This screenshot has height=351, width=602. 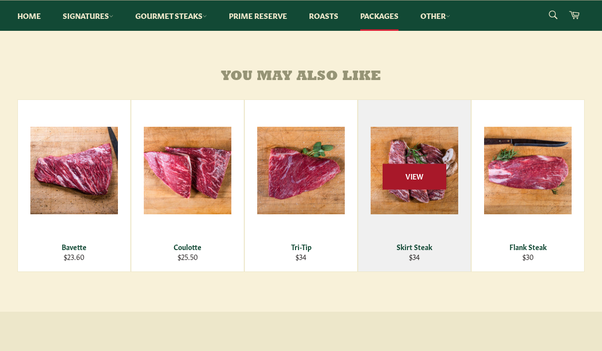 I want to click on a: Tri-Tip Tri-Tip $34, so click(x=301, y=185).